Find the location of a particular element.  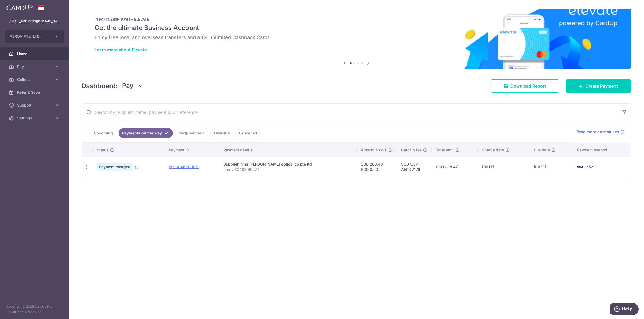

button: Pay is located at coordinates (132, 86).